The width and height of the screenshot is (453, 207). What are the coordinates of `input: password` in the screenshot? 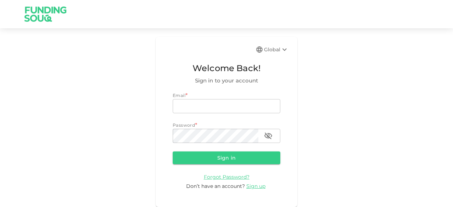 It's located at (216, 136).